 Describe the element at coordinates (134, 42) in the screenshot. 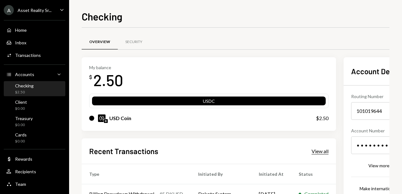

I see `div: Security` at that location.